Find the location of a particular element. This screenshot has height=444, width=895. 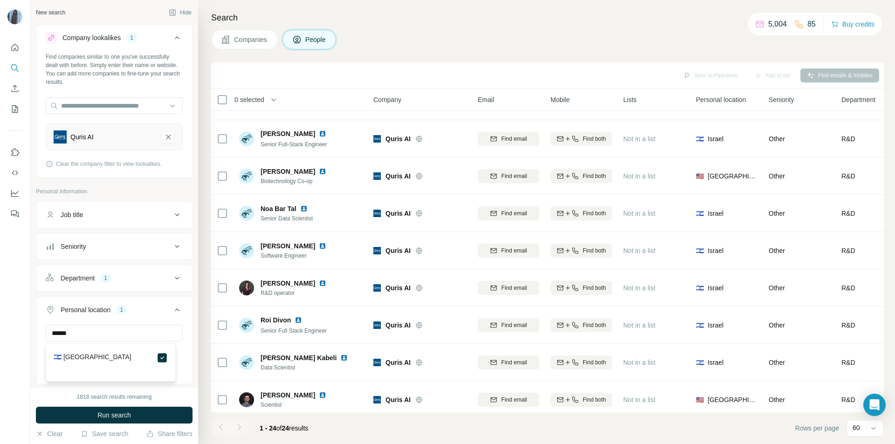

button: Dashboard is located at coordinates (15, 193).